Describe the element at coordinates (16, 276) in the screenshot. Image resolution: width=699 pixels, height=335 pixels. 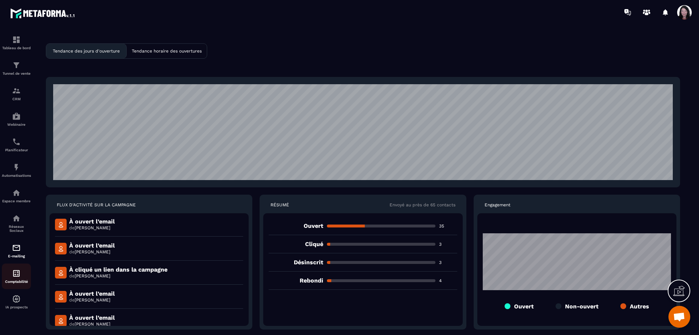
I see `a: accountantaccountantComptabilité` at that location.